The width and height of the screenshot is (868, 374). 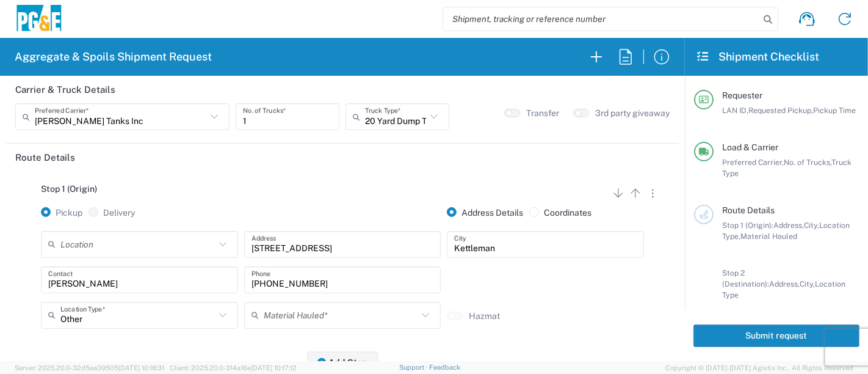 What do you see at coordinates (45, 158) in the screenshot?
I see `h2: Route Details` at bounding box center [45, 158].